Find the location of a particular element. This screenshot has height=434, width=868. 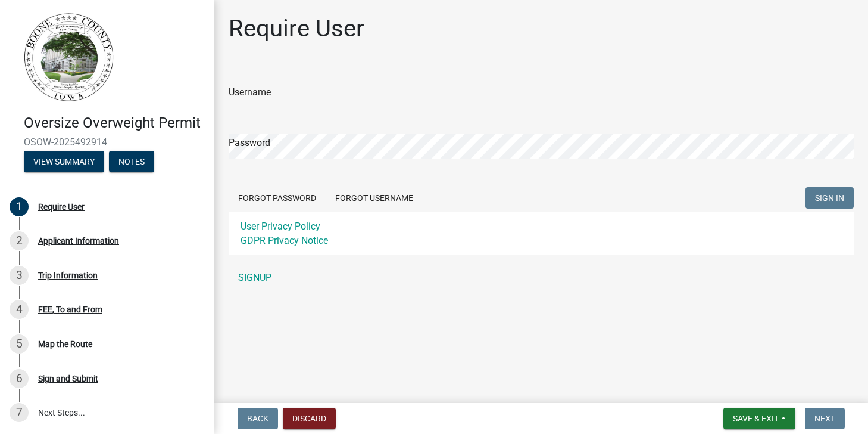

div: 6 is located at coordinates (19, 379).